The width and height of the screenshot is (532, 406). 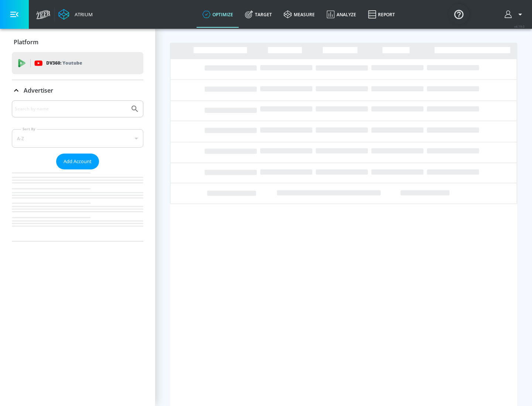 What do you see at coordinates (75, 14) in the screenshot?
I see `a: Atrium` at bounding box center [75, 14].